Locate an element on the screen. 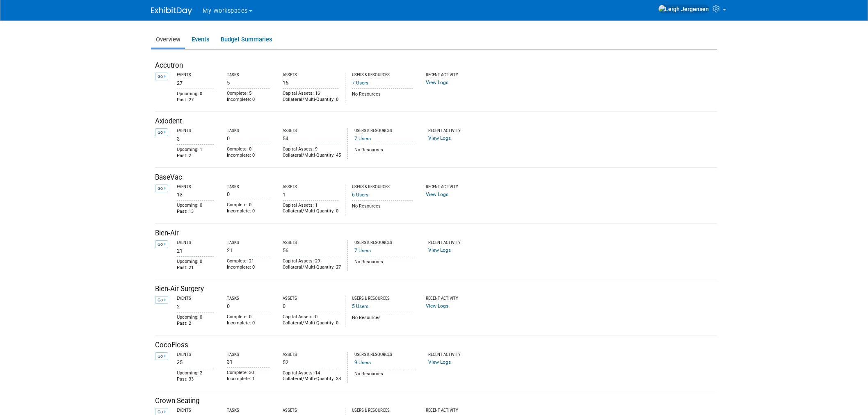  div: Collateral/Multi-Quantity: 45 is located at coordinates (311, 156).